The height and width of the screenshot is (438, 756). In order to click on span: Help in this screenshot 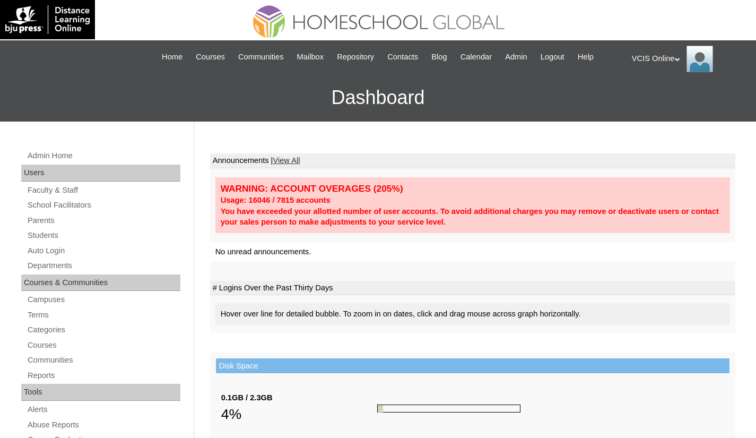, I will do `click(586, 57)`.